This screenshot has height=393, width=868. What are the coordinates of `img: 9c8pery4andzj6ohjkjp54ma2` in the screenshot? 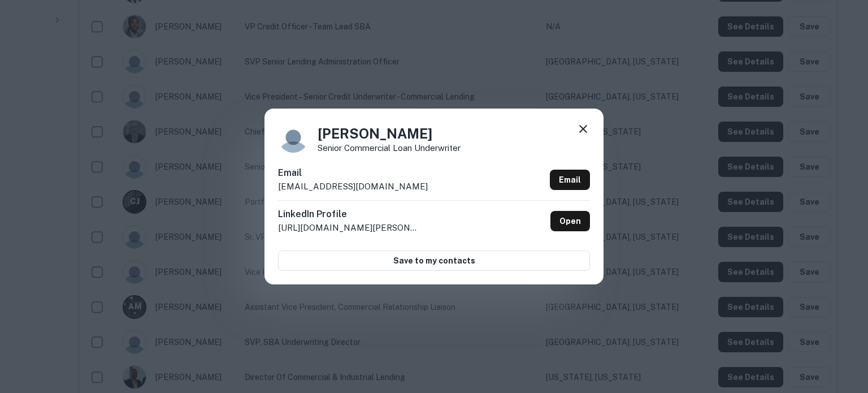 It's located at (293, 138).